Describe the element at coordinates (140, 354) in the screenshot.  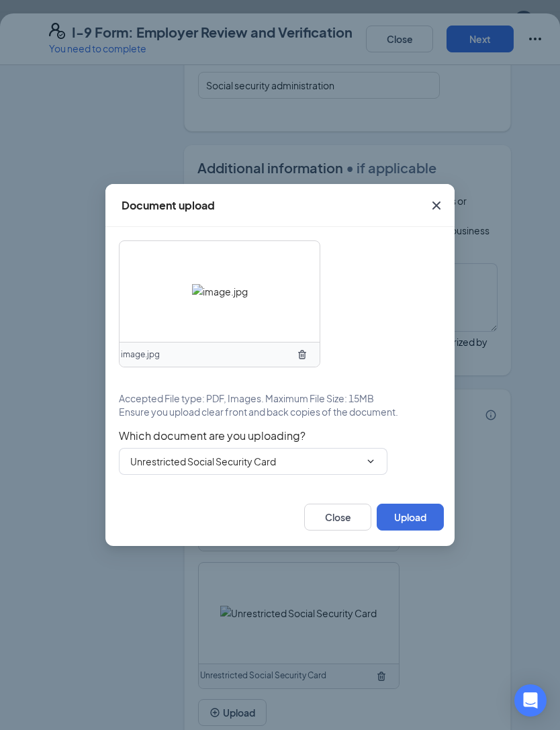
I see `span: image.jpg` at that location.